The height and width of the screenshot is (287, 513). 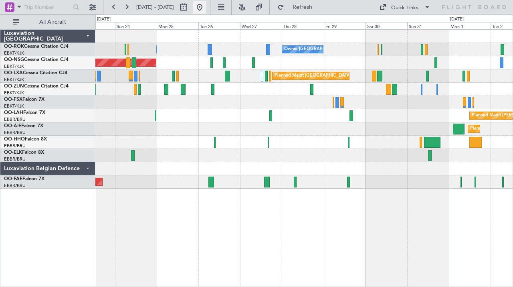 I want to click on span: OO-AIE, so click(x=12, y=126).